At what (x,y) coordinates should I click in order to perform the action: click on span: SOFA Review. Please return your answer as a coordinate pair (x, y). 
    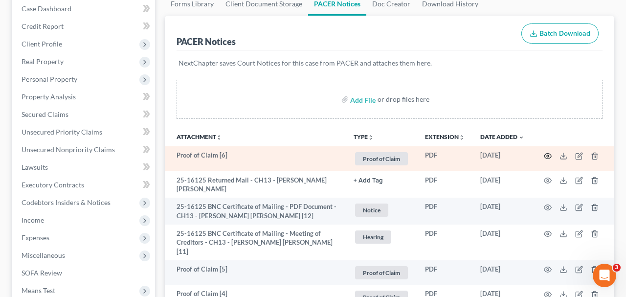
    Looking at the image, I should click on (42, 273).